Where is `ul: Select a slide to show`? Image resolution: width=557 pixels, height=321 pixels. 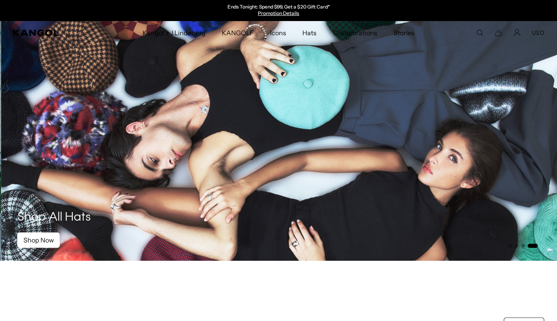
ul: Select a slide to show is located at coordinates (522, 245).